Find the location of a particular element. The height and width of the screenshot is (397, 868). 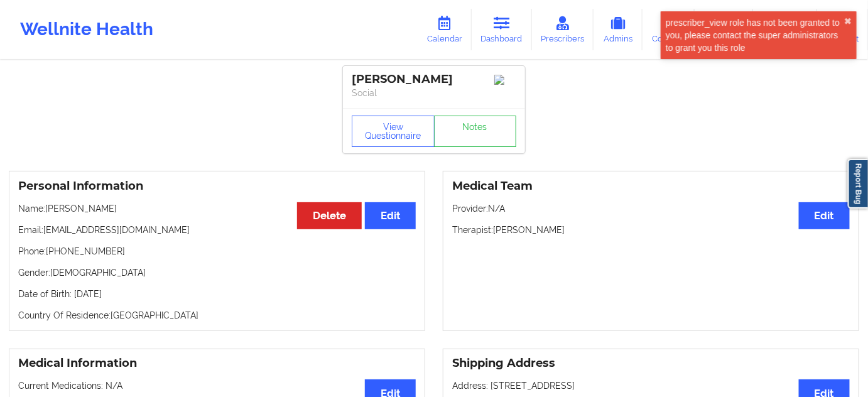

a: Report Bug is located at coordinates (858, 184).